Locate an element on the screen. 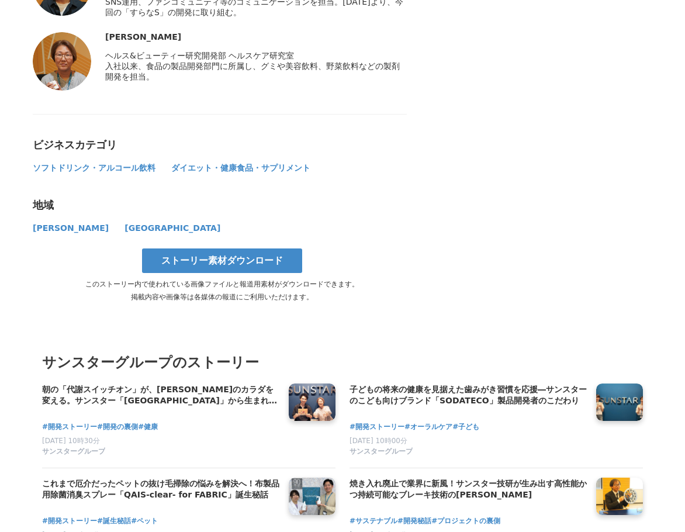  a: ダイエット・健康食品・サプリメント is located at coordinates (241, 168).